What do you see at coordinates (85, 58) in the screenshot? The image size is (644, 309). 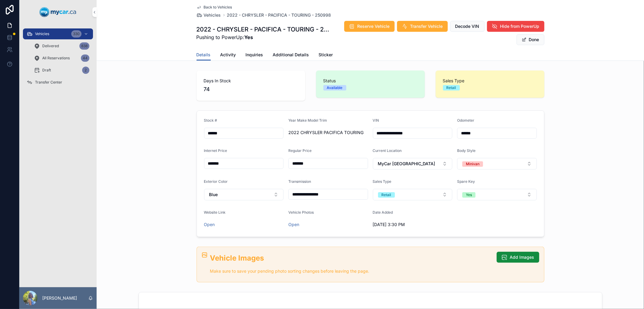 I see `div: 44` at bounding box center [85, 58].